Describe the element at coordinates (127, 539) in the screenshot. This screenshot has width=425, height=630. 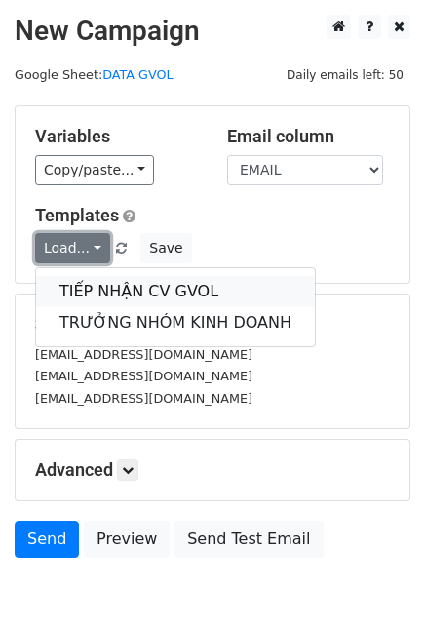
I see `a: Preview` at that location.